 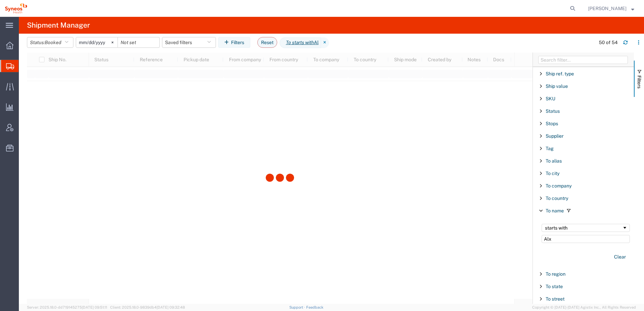 What do you see at coordinates (555, 299) in the screenshot?
I see `span: To street` at bounding box center [555, 299].